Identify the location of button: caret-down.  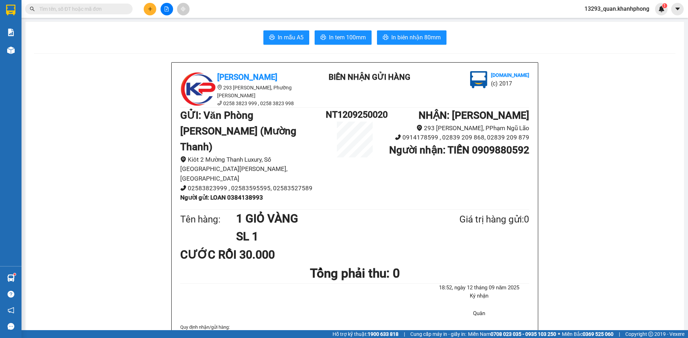
(677, 9).